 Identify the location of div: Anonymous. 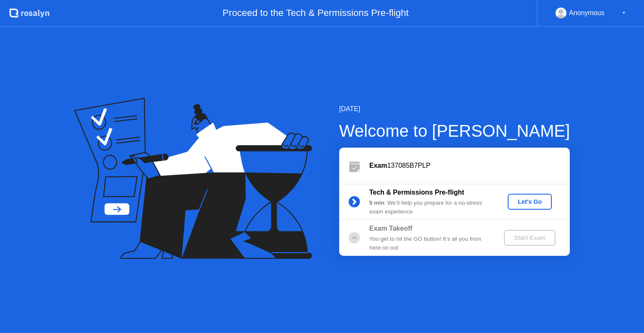
(587, 13).